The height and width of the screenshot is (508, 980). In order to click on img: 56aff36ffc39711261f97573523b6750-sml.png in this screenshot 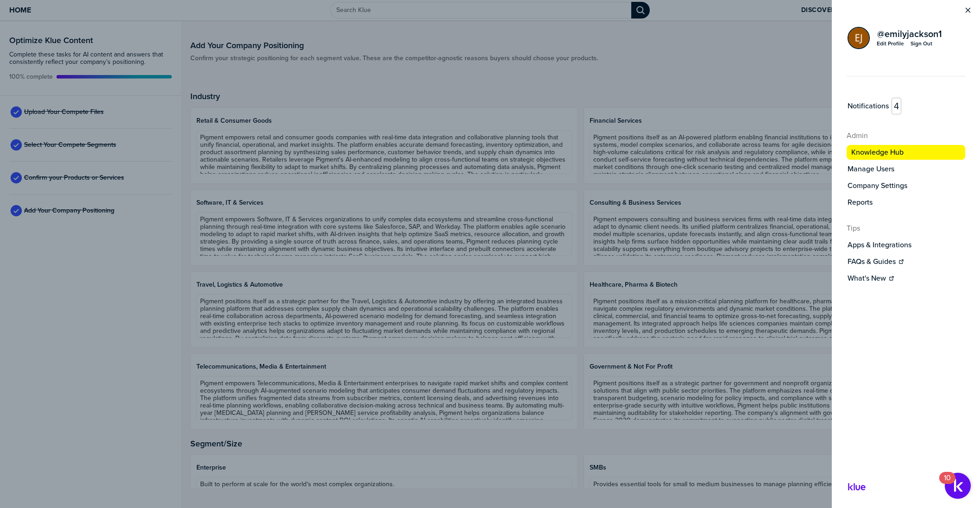, I will do `click(858, 38)`.